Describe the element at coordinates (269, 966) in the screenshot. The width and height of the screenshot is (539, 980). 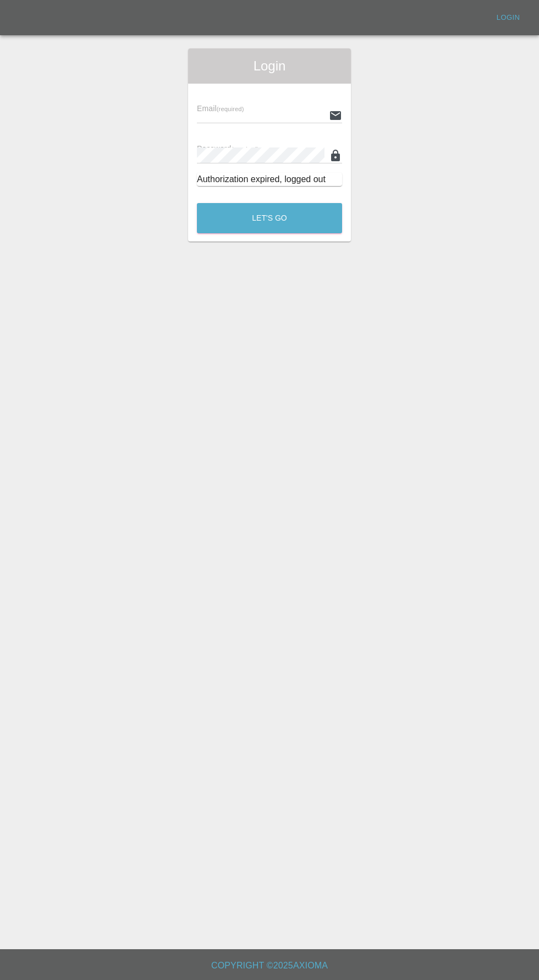
I see `h6: Copyright © 2025 Axioma` at that location.